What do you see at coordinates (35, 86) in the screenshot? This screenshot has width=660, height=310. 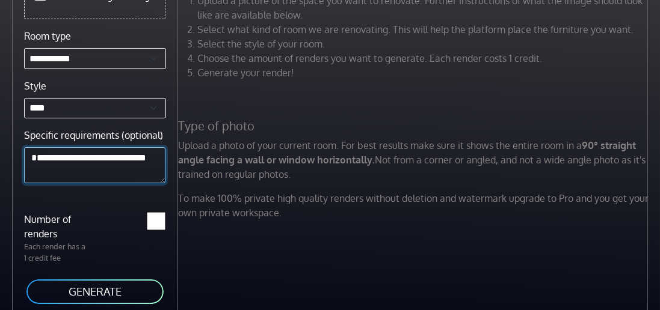 I see `label: Style` at bounding box center [35, 86].